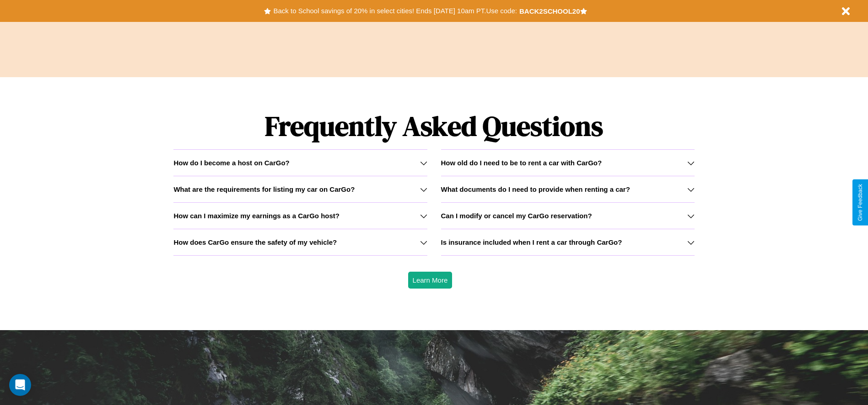  Describe the element at coordinates (20, 386) in the screenshot. I see `div: Open Intercom Messenger` at that location.